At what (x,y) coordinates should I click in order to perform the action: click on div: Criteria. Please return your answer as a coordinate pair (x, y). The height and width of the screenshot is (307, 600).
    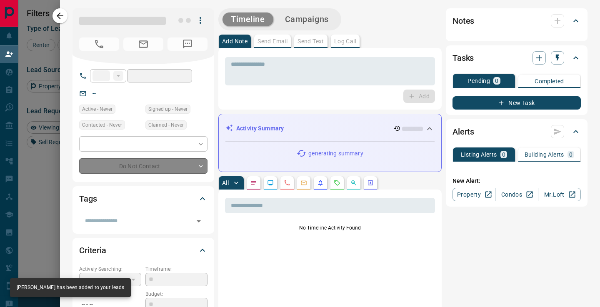
    Looking at the image, I should click on (143, 250).